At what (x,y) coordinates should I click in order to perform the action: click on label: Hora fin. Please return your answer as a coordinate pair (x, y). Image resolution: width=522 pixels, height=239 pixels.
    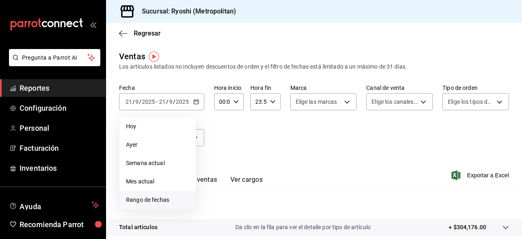
    Looking at the image, I should click on (265, 88).